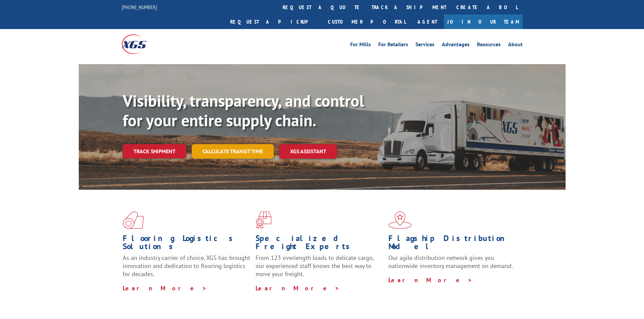 The width and height of the screenshot is (644, 319). What do you see at coordinates (155, 151) in the screenshot?
I see `a: Track shipment` at bounding box center [155, 151].